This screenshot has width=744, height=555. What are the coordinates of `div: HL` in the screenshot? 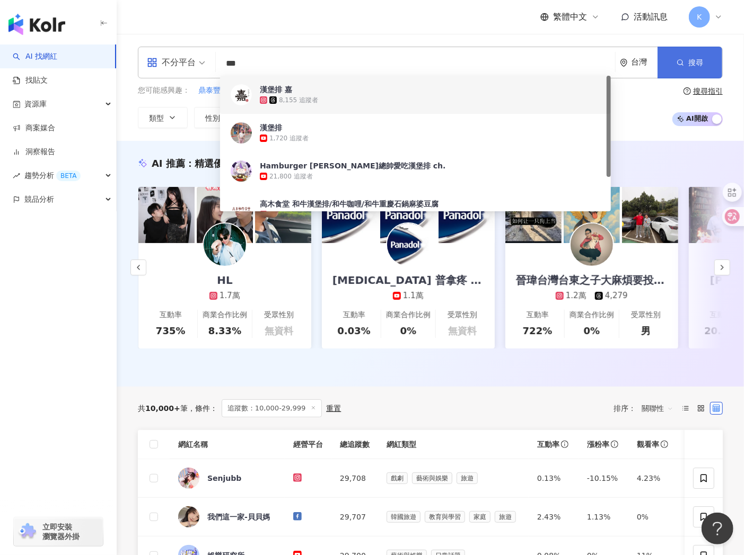 It's located at (224, 280).